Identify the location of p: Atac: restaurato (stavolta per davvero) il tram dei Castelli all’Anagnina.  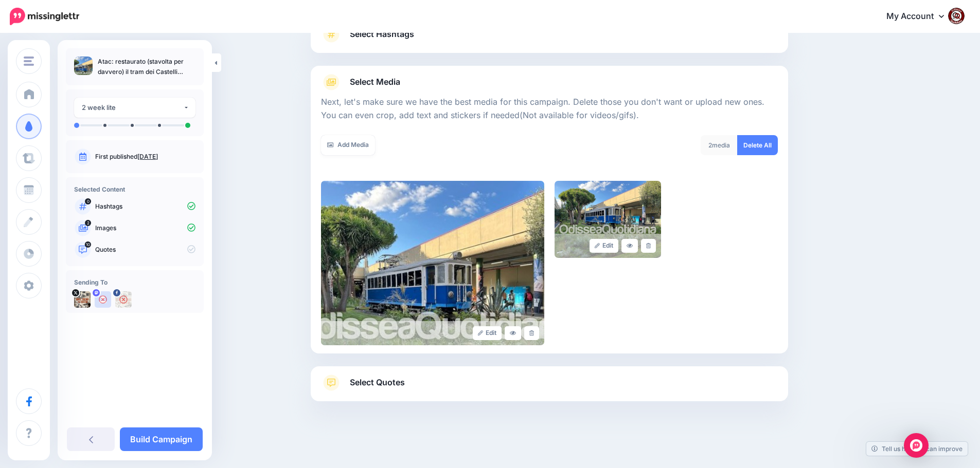
(146, 67).